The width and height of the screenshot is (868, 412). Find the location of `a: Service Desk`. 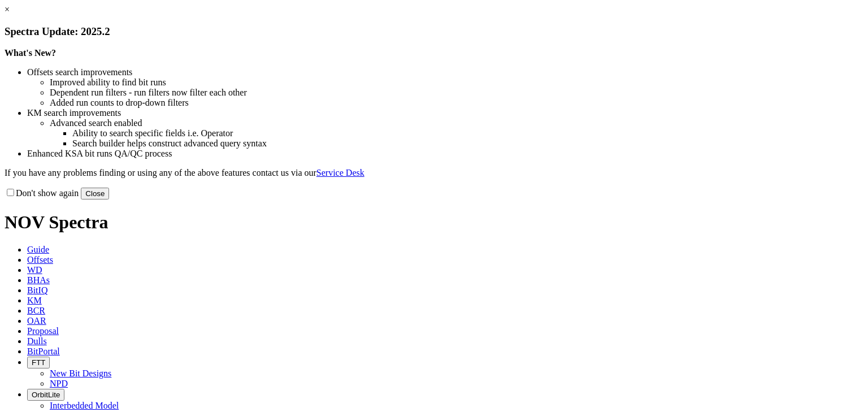

a: Service Desk is located at coordinates (340, 173).